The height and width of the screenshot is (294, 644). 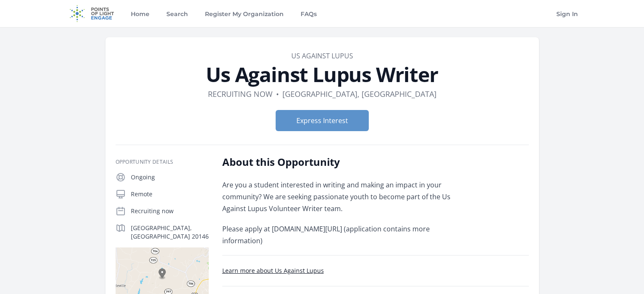 What do you see at coordinates (346, 162) in the screenshot?
I see `h2: About this Opportunity` at bounding box center [346, 162].